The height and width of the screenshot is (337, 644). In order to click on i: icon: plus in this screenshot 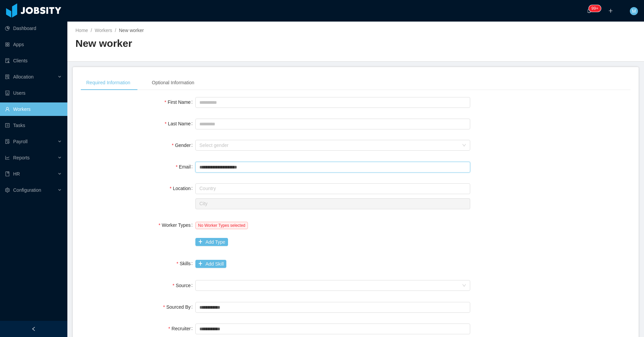, I will do `click(611, 11)`.